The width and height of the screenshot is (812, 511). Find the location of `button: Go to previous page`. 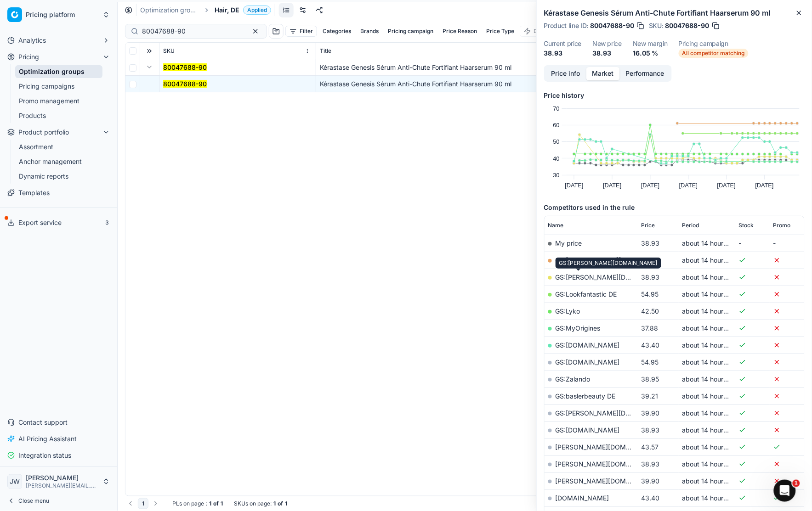

button: Go to previous page is located at coordinates (130, 504).